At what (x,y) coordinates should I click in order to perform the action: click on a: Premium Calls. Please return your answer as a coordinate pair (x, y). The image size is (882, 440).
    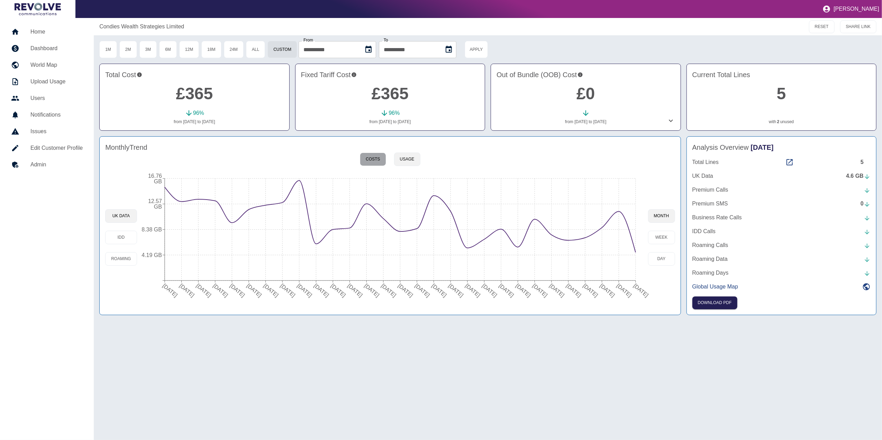
    Looking at the image, I should click on (781, 190).